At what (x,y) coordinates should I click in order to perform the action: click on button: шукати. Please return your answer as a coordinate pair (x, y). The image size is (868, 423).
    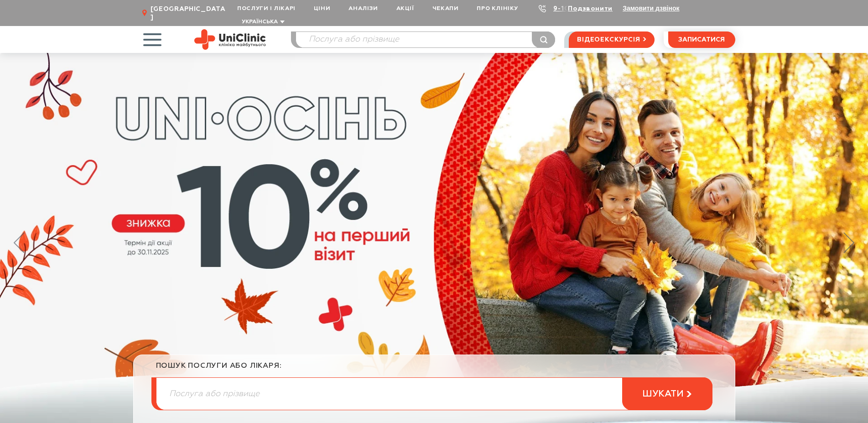
    Looking at the image, I should click on (668, 394).